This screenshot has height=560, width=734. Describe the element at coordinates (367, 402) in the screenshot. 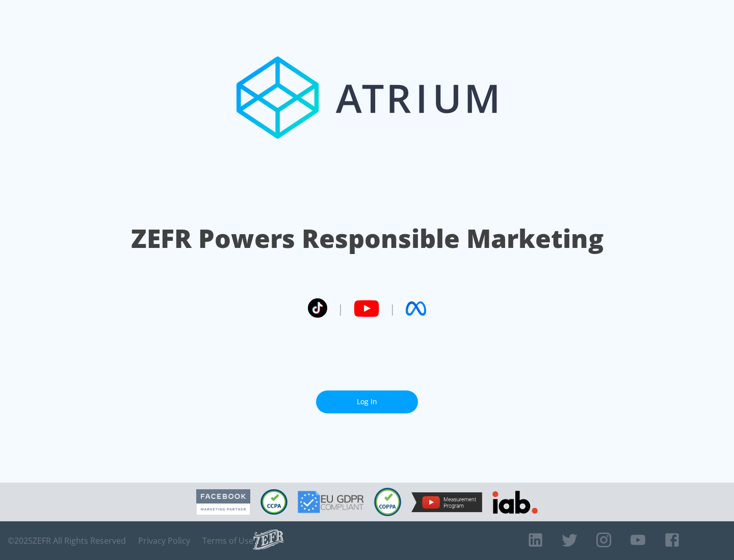

I see `a: Log In` at that location.